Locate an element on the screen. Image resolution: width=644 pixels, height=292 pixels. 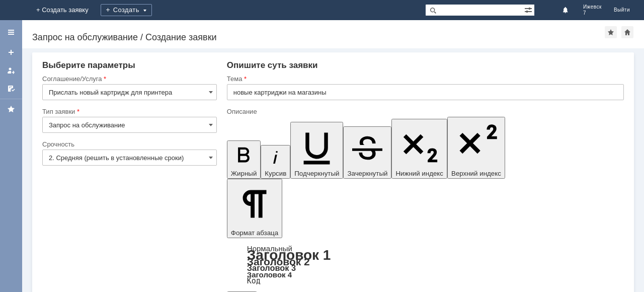
span: Курсив is located at coordinates (275, 173).